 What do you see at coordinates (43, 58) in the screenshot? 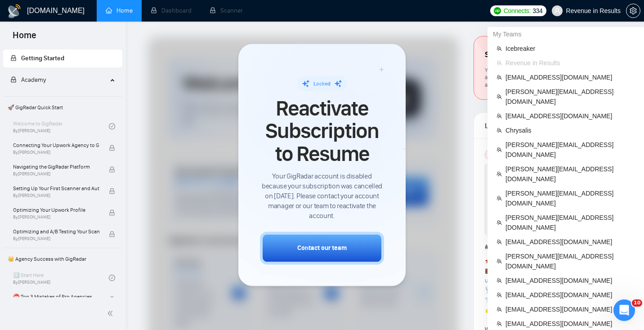
I see `span: Getting Started` at bounding box center [43, 58].